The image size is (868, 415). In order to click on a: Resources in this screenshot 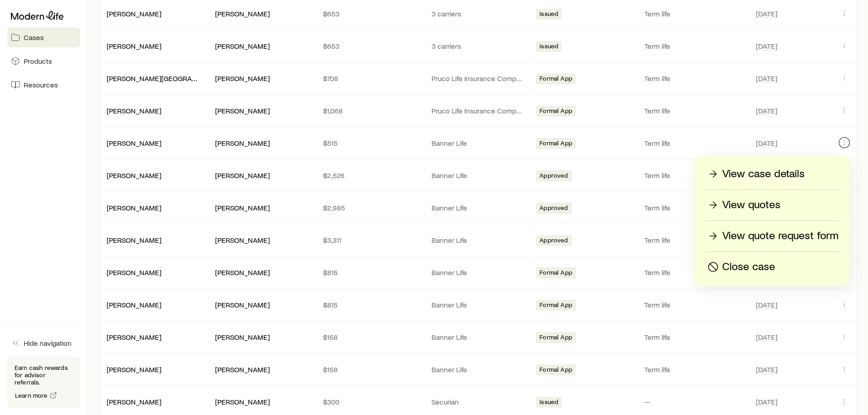, I will do `click(44, 84)`.